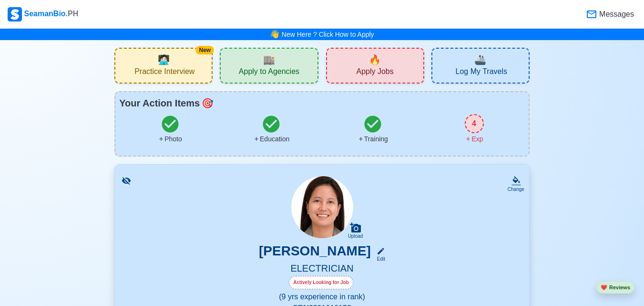  What do you see at coordinates (379, 259) in the screenshot?
I see `div: Edit` at bounding box center [379, 259].